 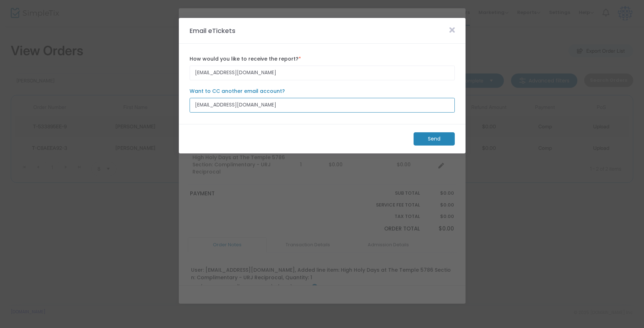 I want to click on label: Want to CC another email account?, so click(x=322, y=91).